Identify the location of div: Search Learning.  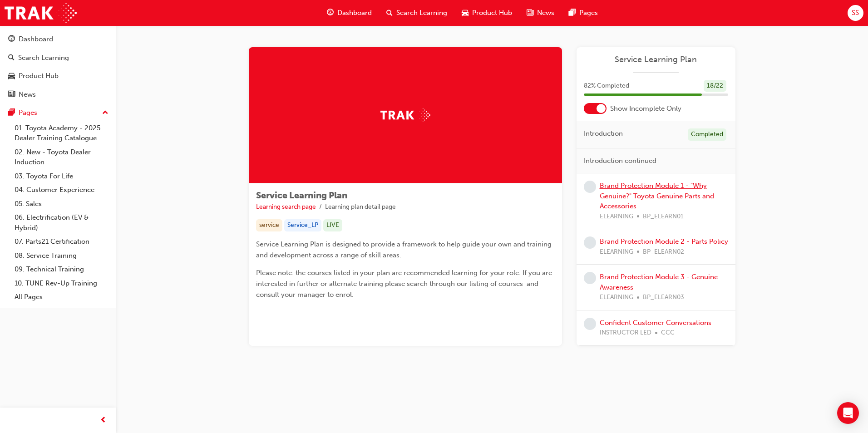
(43, 57).